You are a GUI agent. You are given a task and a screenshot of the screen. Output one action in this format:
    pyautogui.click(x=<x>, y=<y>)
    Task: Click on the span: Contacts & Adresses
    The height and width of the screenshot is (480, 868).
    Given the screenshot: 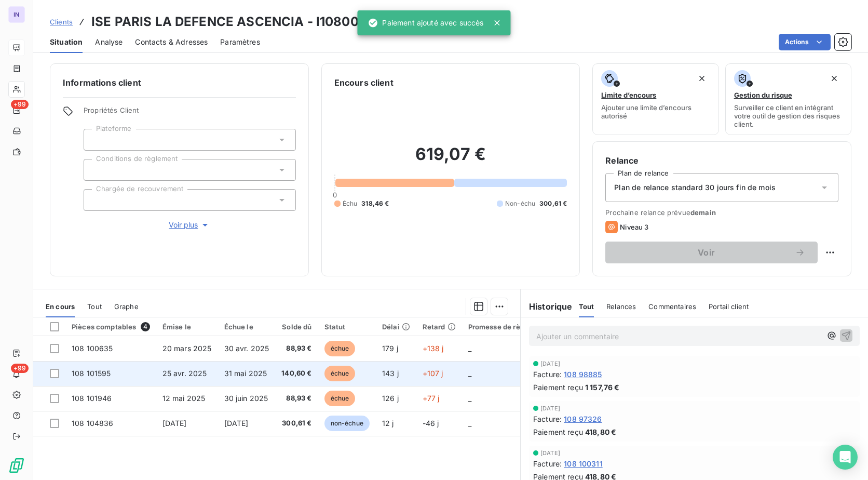 What is the action you would take?
    pyautogui.click(x=171, y=42)
    